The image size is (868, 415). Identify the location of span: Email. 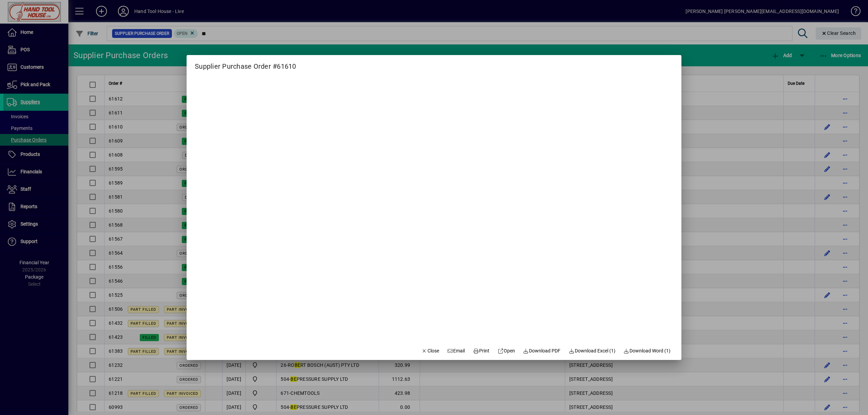
(456, 351).